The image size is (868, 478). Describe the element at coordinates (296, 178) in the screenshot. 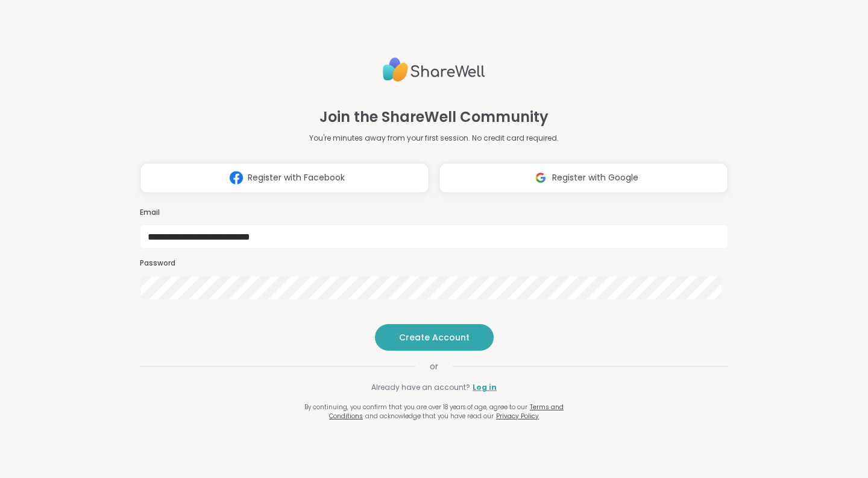

I see `span: Register with Facebook` at that location.